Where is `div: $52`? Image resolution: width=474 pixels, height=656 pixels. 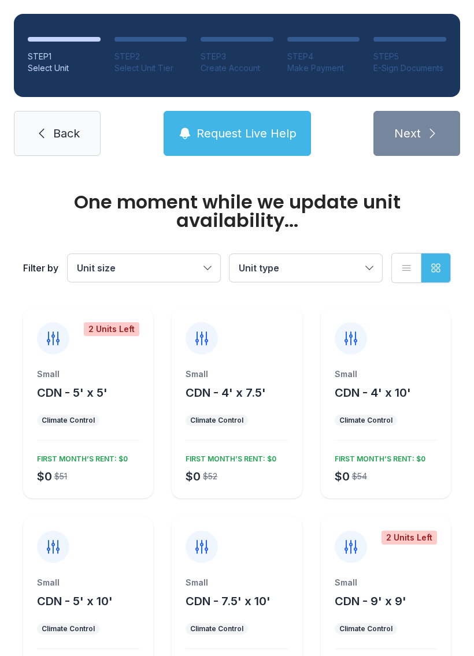 div: $52 is located at coordinates (210, 477).